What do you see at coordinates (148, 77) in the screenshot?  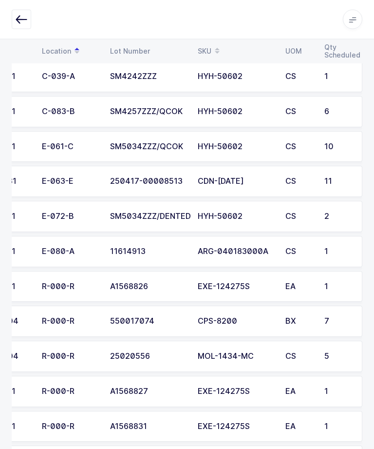 I see `div: SM4242ZZZ` at bounding box center [148, 77].